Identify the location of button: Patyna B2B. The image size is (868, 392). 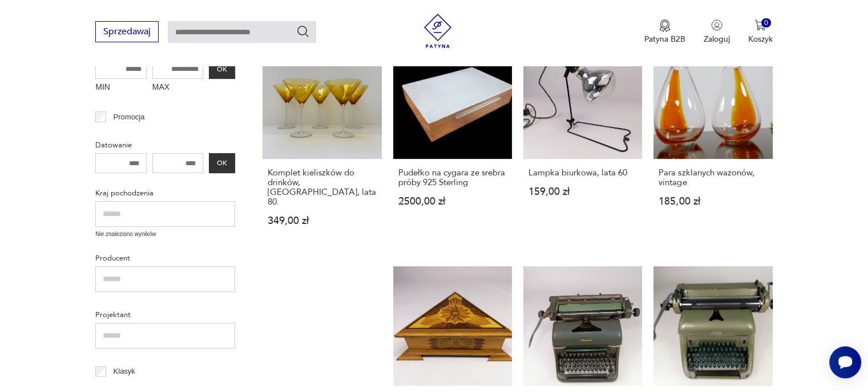
(665, 32).